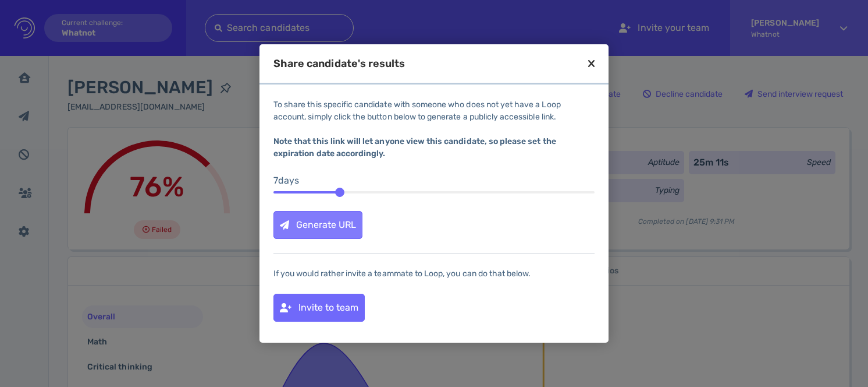  What do you see at coordinates (415, 147) in the screenshot?
I see `b: Note that this link will let anyone view this candidate, so please set the expiration date accord...` at bounding box center [415, 147].